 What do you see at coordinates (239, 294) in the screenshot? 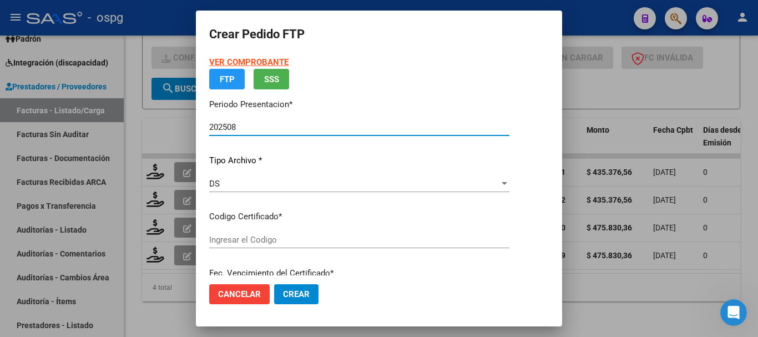
I see `span: Cancelar` at bounding box center [239, 294].